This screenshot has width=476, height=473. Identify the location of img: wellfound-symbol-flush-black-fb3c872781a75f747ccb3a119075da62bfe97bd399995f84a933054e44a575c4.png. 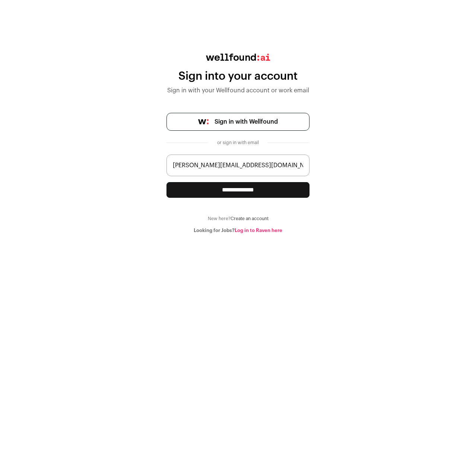
(203, 122).